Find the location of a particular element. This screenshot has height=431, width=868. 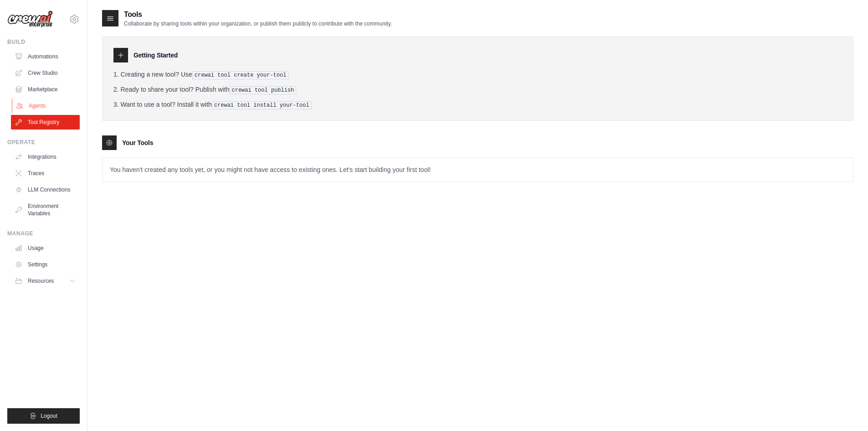

a: Traces is located at coordinates (45, 173).